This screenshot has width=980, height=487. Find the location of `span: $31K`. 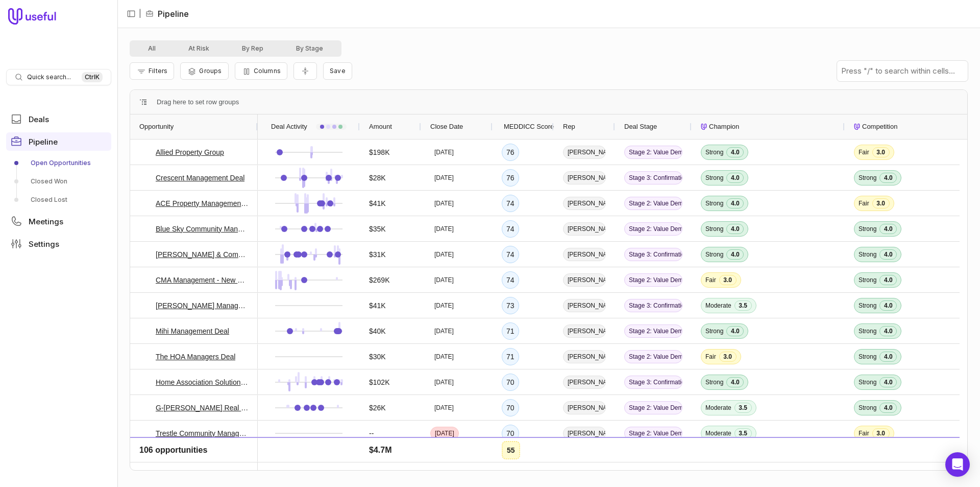

span: $31K is located at coordinates (377, 254).